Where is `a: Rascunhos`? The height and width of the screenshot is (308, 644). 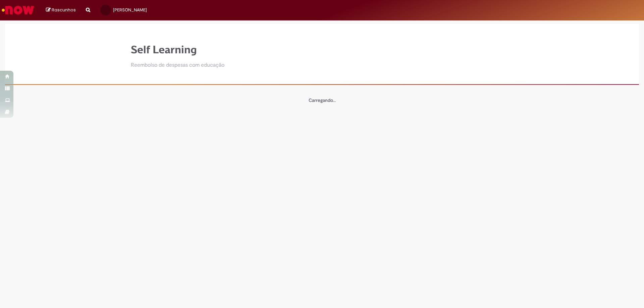
a: Rascunhos is located at coordinates (61, 10).